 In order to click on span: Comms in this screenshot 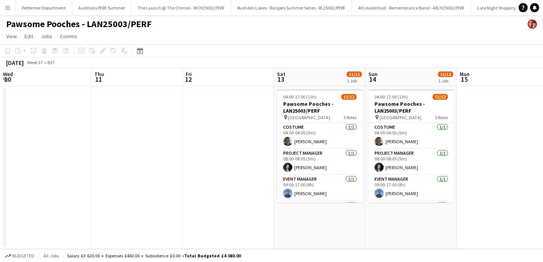, I will do `click(68, 36)`.